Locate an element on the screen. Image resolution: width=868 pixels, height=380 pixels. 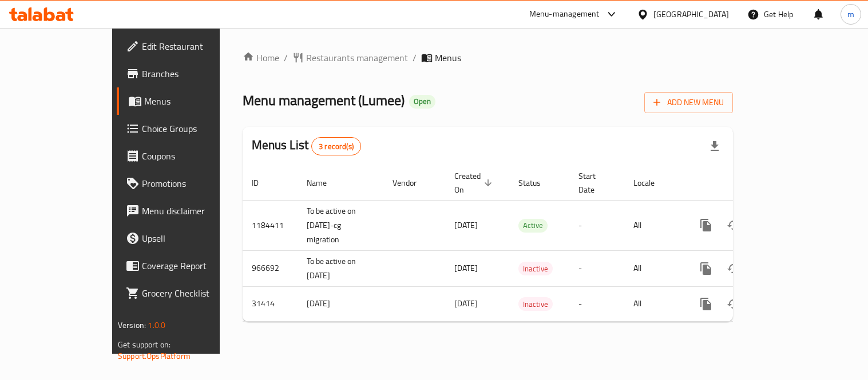
span: Created On is located at coordinates (475, 183).